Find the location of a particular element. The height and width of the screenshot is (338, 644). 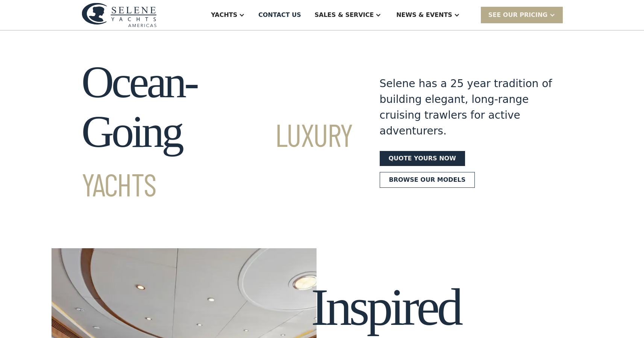

a: Browse our models is located at coordinates (428, 180).